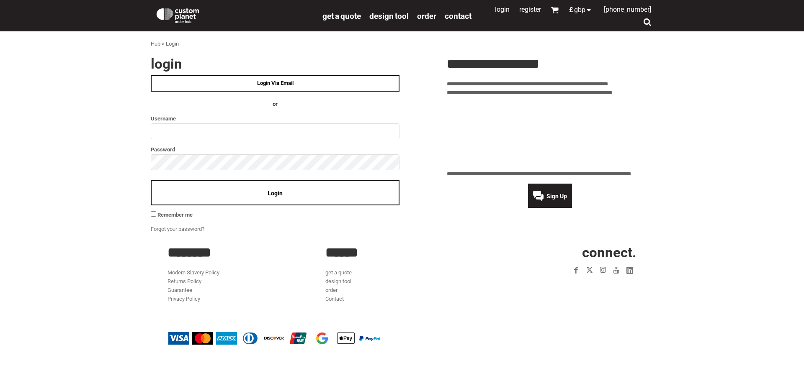 The height and width of the screenshot is (381, 804). I want to click on span: Sign Up, so click(556, 196).